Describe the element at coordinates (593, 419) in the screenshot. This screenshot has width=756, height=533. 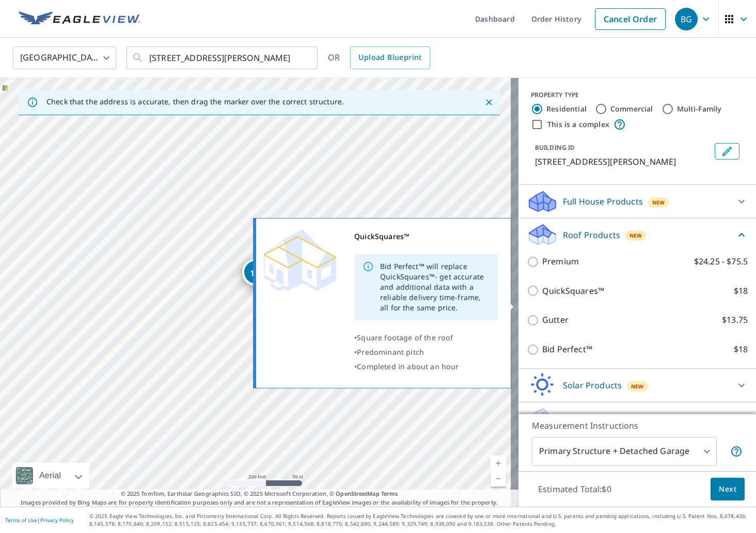
I see `p: Walls Products` at that location.